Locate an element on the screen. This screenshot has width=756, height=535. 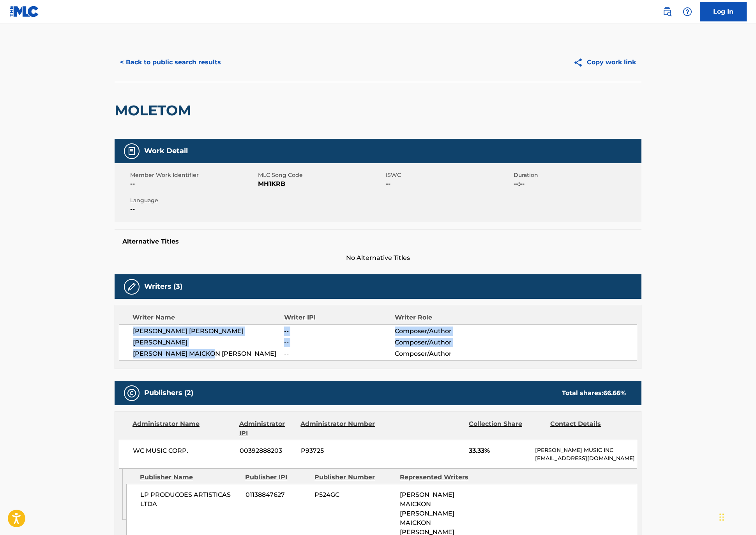
span: 33.33% is located at coordinates (498, 451).